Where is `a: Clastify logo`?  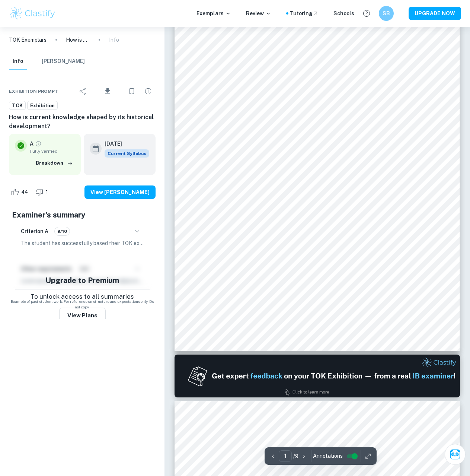 a: Clastify logo is located at coordinates (32, 13).